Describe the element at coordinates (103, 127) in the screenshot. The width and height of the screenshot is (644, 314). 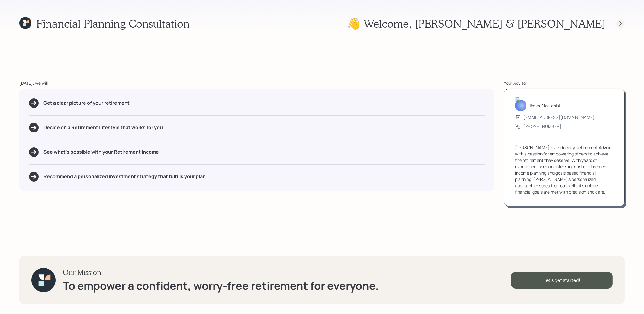
I see `h5: Decide on a Retirement Lifestyle that works for you` at that location.